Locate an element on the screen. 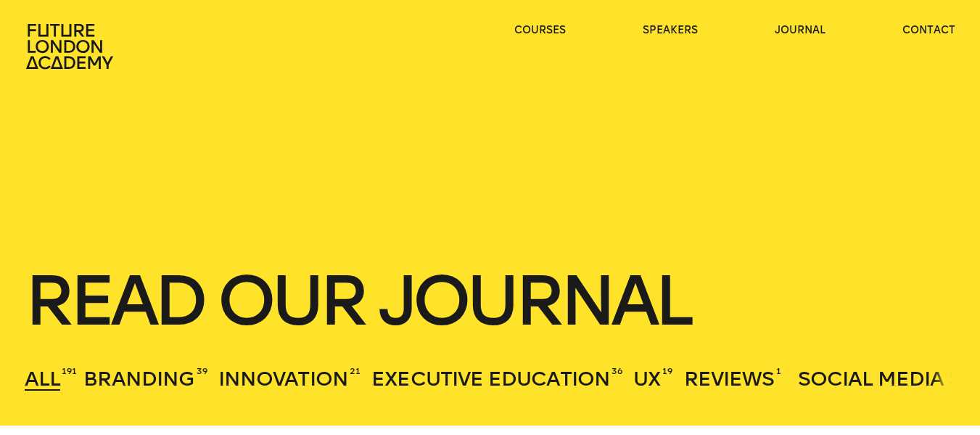 This screenshot has width=980, height=435. span: Executive Education is located at coordinates (491, 379).